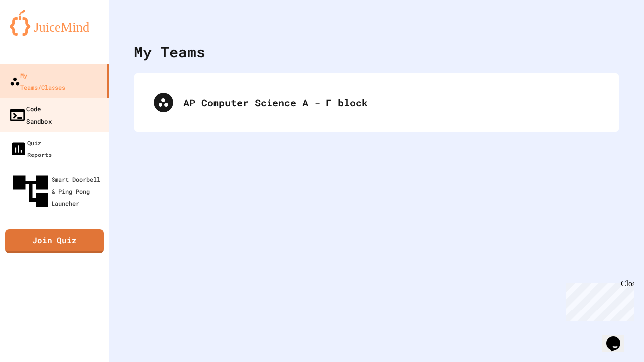 The image size is (644, 362). What do you see at coordinates (30, 114) in the screenshot?
I see `div: Code Sandbox` at bounding box center [30, 114].